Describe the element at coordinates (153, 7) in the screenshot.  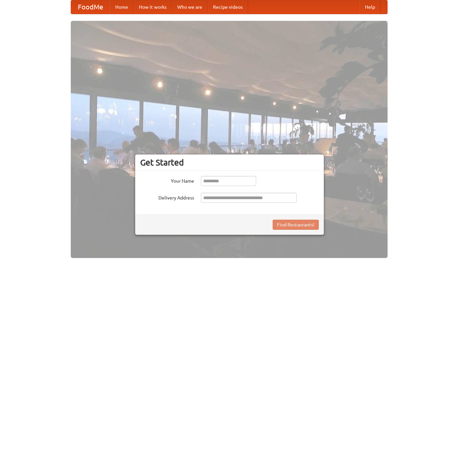
I see `a: How it works` at that location.